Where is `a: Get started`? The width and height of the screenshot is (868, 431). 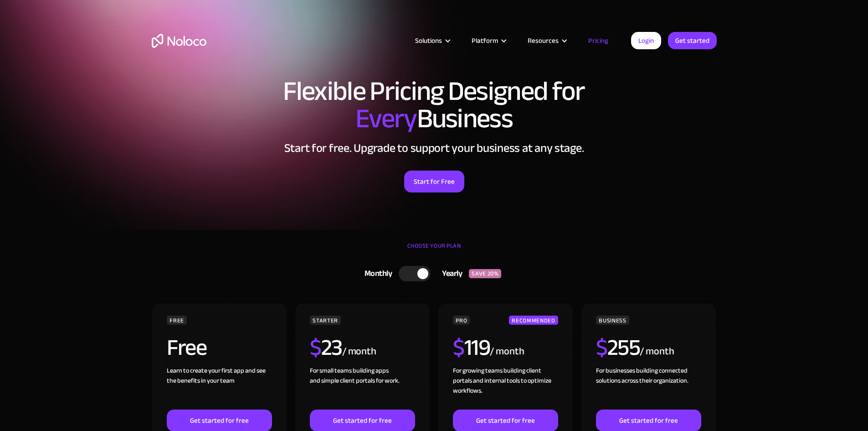
a: Get started is located at coordinates (692, 41).